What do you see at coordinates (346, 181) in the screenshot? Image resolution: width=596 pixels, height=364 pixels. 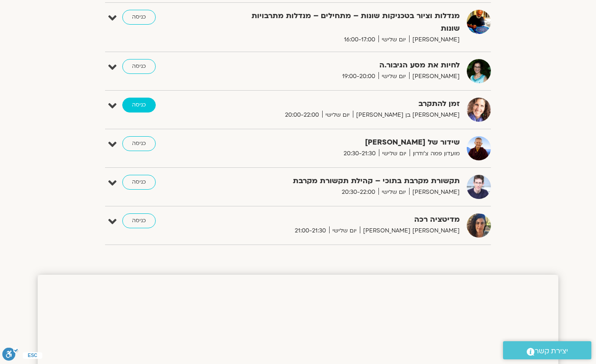 I see `strong: תקשורת מקרבת בתוכי – קהילת תקשורת מקרבת` at bounding box center [346, 181].